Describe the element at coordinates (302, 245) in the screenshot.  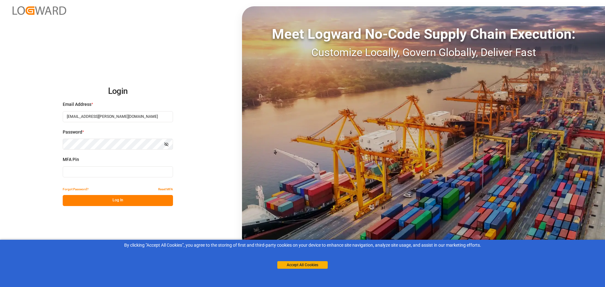
I see `div: By clicking "Accept All Cookies”, you agree to the storing of first and third-party cookies on yo...` at that location.